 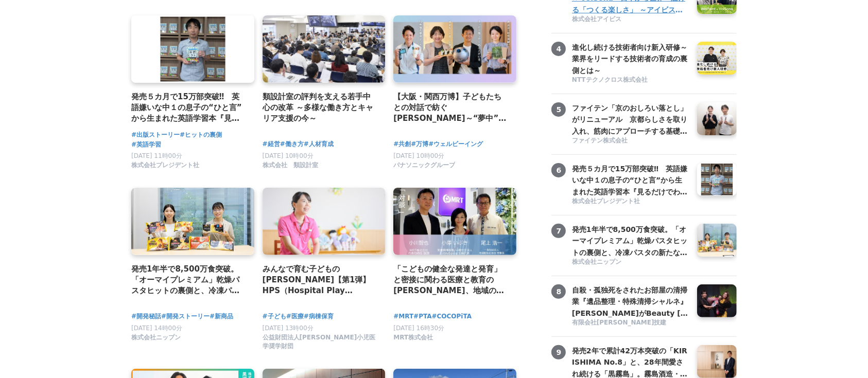 I want to click on a: 類設計室の評判を支える若手中心の改革 ～多様な働き方とキャリア支援の今～, so click(x=320, y=108).